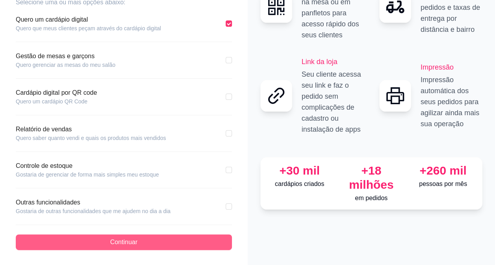 The width and height of the screenshot is (495, 265). Describe the element at coordinates (451, 102) in the screenshot. I see `p: Impressão automática dos seus pedidos para agilizar ainda mais sua operação` at that location.